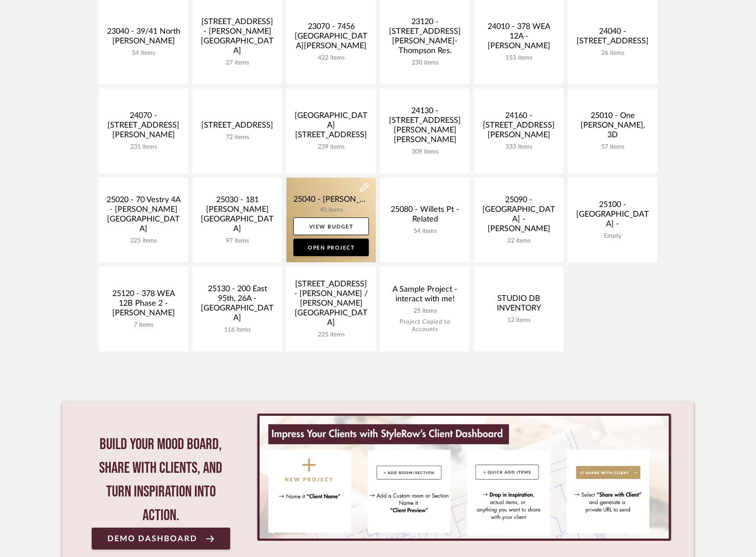 The width and height of the screenshot is (756, 557). Describe the element at coordinates (612, 53) in the screenshot. I see `div: 26 items` at that location.